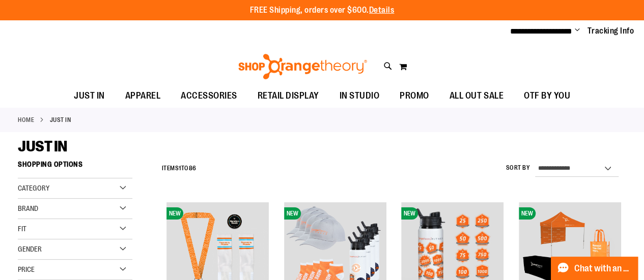  What do you see at coordinates (26, 120) in the screenshot?
I see `a: Home` at bounding box center [26, 120].